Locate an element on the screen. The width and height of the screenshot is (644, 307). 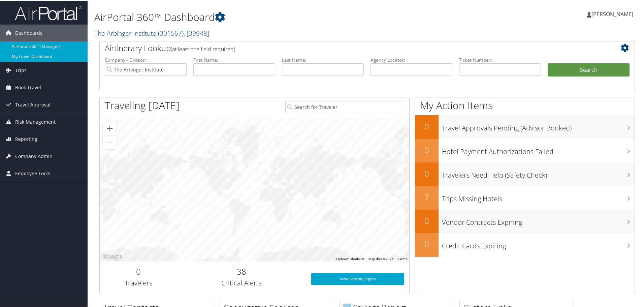
span: Employee Tools is located at coordinates (33, 173).